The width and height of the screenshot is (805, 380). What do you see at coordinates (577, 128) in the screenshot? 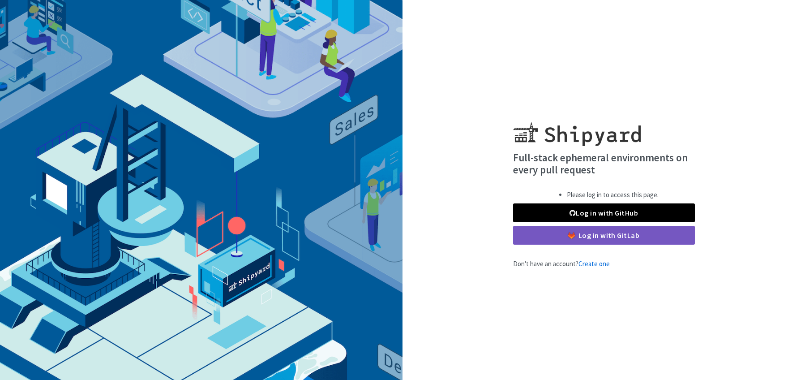
I see `img: Shipyard logo` at bounding box center [577, 128].